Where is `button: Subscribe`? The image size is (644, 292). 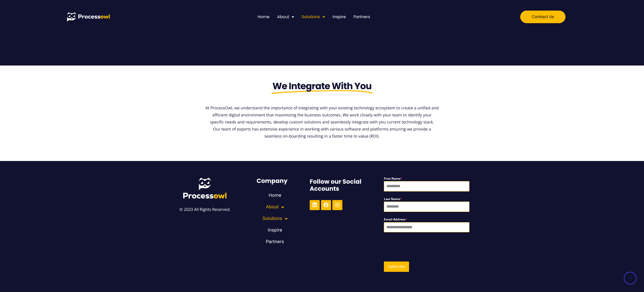 button: Subscribe is located at coordinates (397, 266).